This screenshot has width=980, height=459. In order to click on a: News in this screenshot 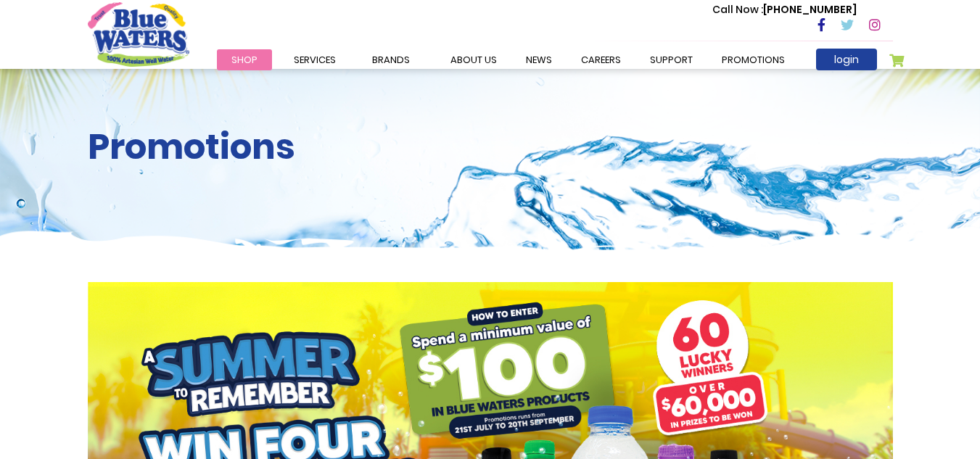, I will do `click(539, 60)`.